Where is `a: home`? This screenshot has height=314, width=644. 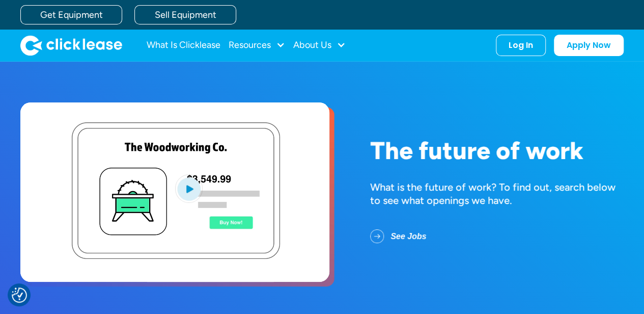
a: home is located at coordinates (71, 45).